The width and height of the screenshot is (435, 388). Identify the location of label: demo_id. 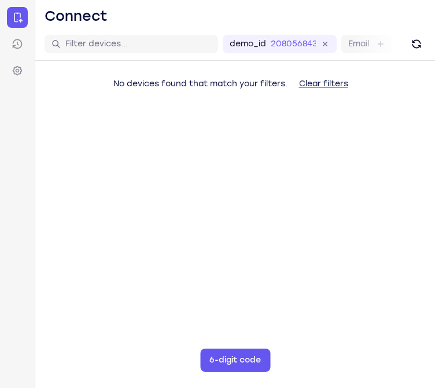
(248, 44).